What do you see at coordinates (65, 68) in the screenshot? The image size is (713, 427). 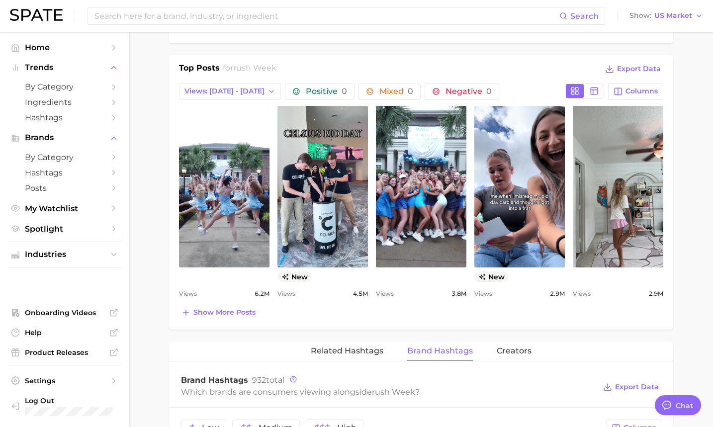 I see `span: Trends` at bounding box center [65, 68].